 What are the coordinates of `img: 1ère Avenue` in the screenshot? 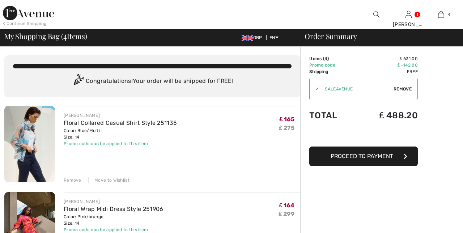 It's located at (29, 13).